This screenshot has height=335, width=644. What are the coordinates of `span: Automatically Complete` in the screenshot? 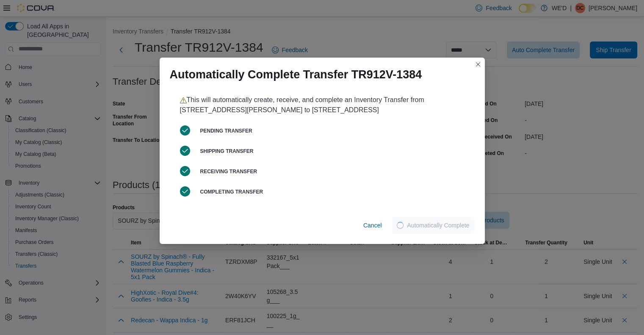 It's located at (438, 225).